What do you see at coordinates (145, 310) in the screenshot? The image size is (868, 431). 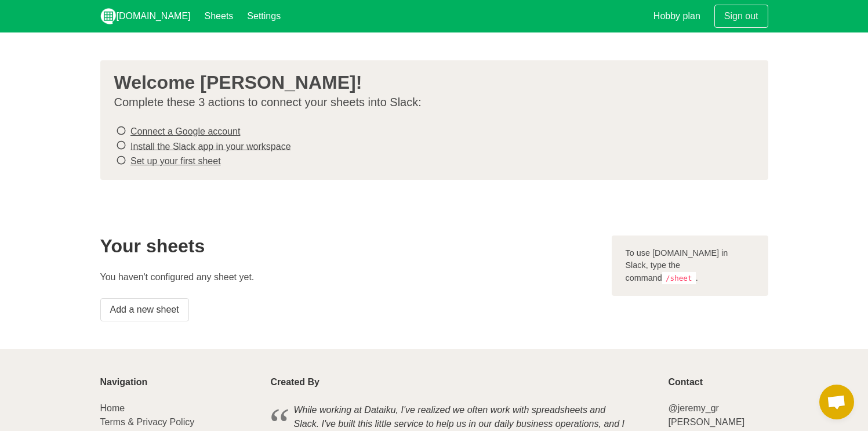 I see `a: Add a new sheet` at bounding box center [145, 310].